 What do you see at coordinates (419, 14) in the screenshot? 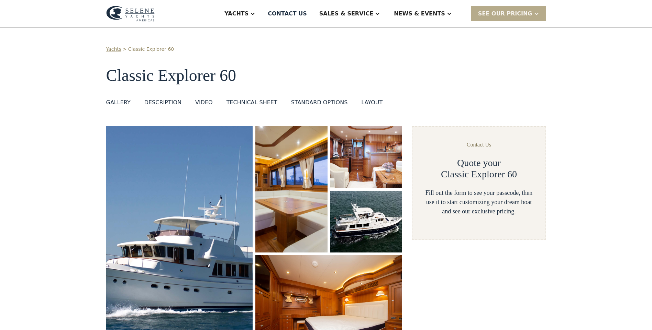
I see `div: News & EVENTS` at bounding box center [419, 14].